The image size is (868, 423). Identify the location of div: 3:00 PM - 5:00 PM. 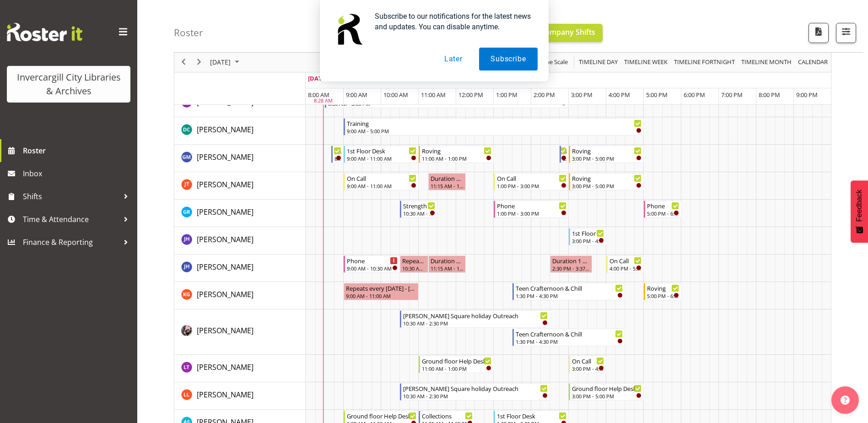
(607, 396).